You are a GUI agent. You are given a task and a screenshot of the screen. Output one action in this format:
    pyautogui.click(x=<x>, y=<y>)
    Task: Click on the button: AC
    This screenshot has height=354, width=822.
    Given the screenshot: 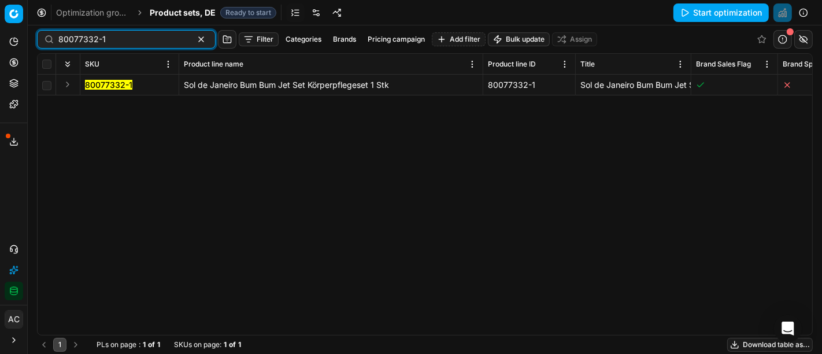 What is the action you would take?
    pyautogui.click(x=14, y=319)
    